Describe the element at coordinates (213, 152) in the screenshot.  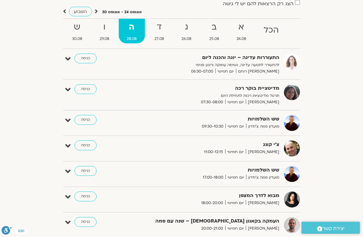
I see `span: 11:00-12:15` at that location.